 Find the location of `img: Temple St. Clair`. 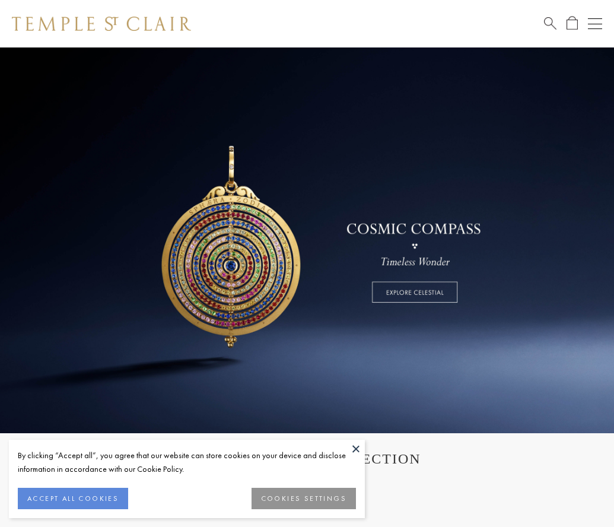

img: Temple St. Clair is located at coordinates (101, 24).